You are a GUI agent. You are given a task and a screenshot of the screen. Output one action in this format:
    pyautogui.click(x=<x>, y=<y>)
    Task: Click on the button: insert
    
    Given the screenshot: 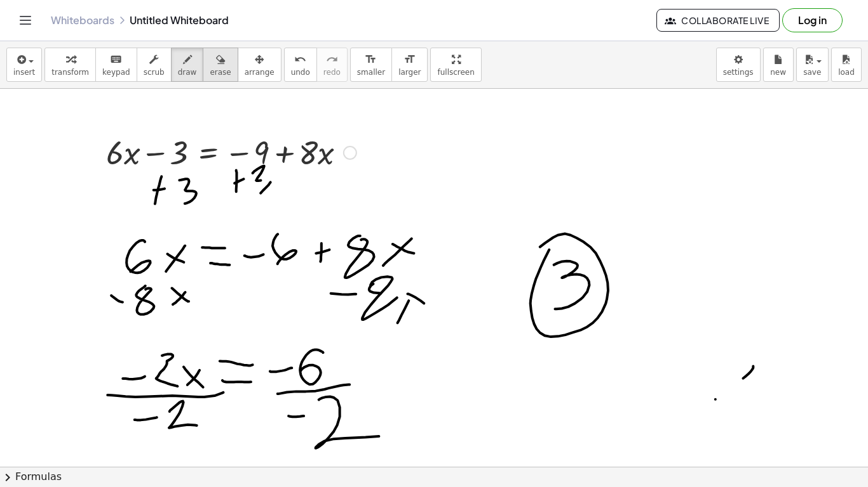 What is the action you would take?
    pyautogui.click(x=24, y=65)
    